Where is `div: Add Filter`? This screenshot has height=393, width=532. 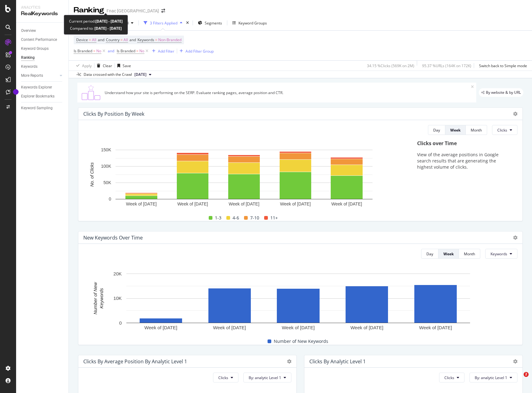
div: Add Filter is located at coordinates (166, 51).